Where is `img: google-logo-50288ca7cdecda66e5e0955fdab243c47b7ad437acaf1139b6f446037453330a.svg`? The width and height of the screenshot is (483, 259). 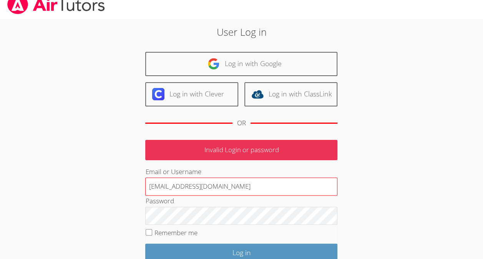
img: google-logo-50288ca7cdecda66e5e0955fdab243c47b7ad437acaf1139b6f446037453330a.svg is located at coordinates (213, 64).